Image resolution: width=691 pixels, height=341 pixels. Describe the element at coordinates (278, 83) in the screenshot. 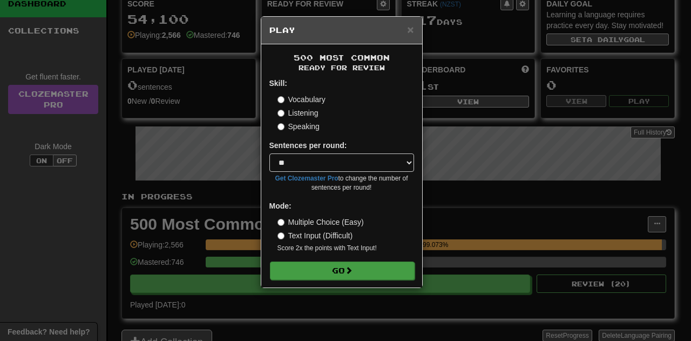

I see `strong: Skill:` at that location.